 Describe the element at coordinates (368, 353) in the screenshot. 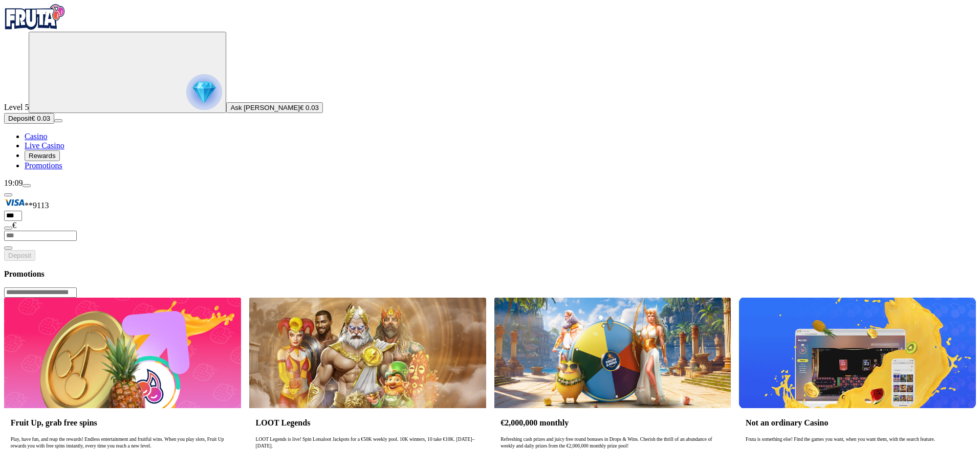

I see `img: LOOT Legends` at that location.